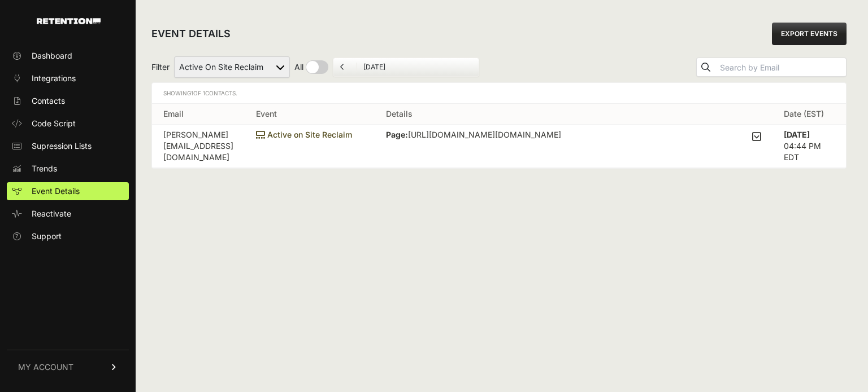 Image resolution: width=868 pixels, height=392 pixels. What do you see at coordinates (44, 169) in the screenshot?
I see `span: Trends` at bounding box center [44, 169].